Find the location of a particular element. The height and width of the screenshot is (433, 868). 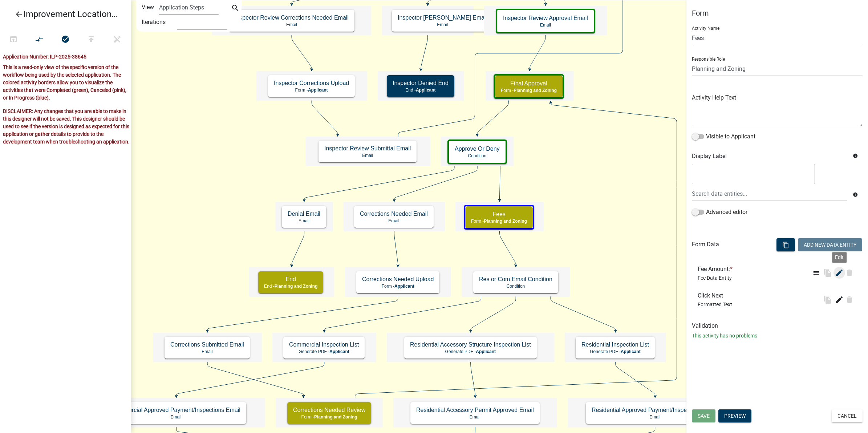

h6: Click Next is located at coordinates (715, 295).